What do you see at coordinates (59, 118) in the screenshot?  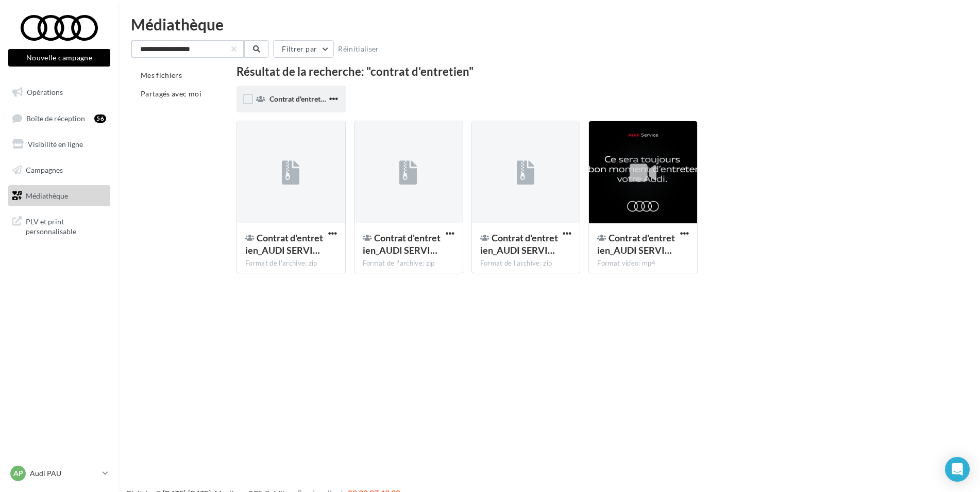 I see `a: Boîte de réception56` at bounding box center [59, 118].